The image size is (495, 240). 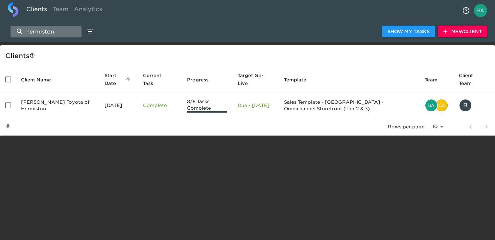 I want to click on span: This is the next Task in this Hub that should be completed, so click(x=156, y=80).